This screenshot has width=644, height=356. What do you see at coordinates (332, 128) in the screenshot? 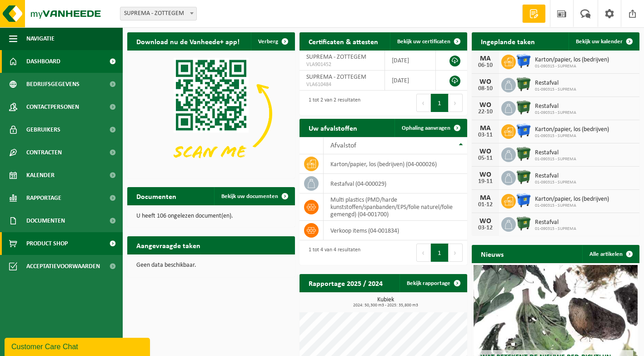
I see `h2: Uw afvalstoffen` at bounding box center [332, 128].